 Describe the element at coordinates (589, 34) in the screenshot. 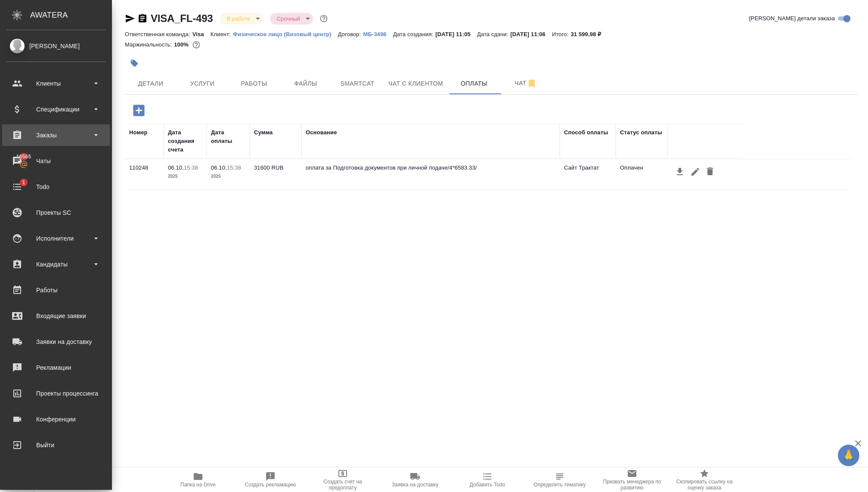

I see `p: 31 599,98 ₽` at that location.